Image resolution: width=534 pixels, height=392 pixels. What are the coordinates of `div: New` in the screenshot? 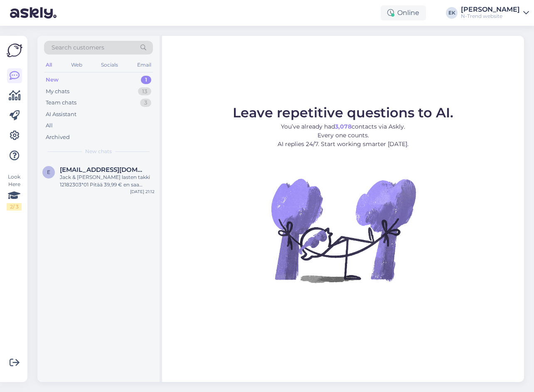 It's located at (52, 80).